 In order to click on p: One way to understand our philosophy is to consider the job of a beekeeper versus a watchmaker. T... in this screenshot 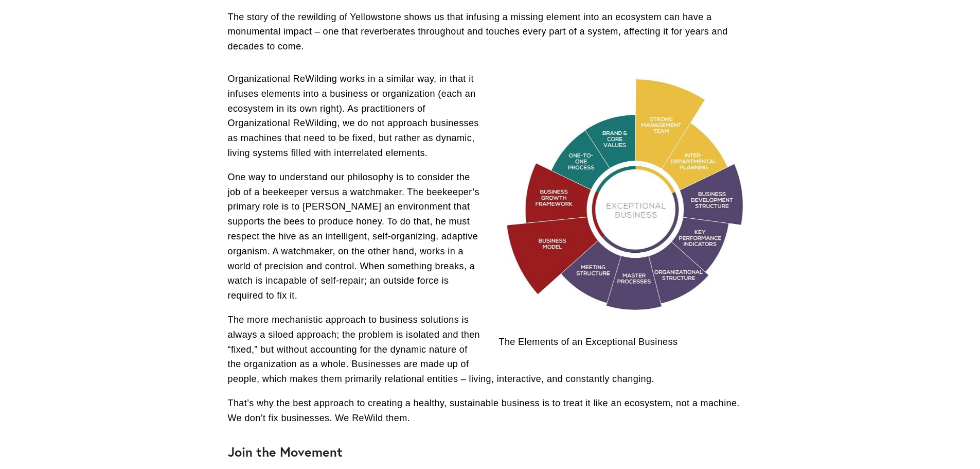, I will do `click(490, 237)`.